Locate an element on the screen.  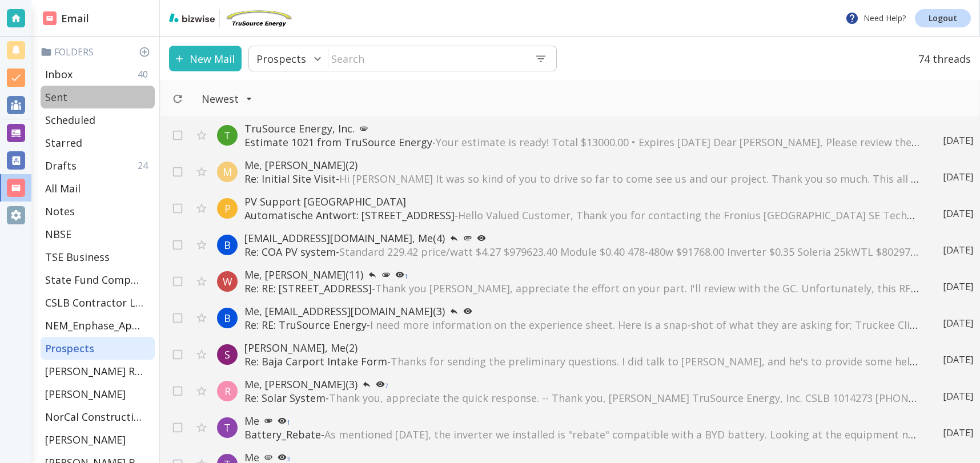
p: Scheduled is located at coordinates (70, 120).